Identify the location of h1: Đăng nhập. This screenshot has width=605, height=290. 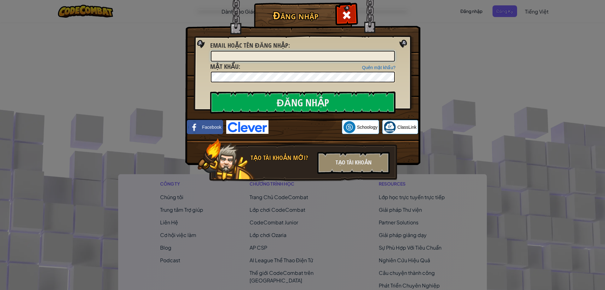
(296, 15).